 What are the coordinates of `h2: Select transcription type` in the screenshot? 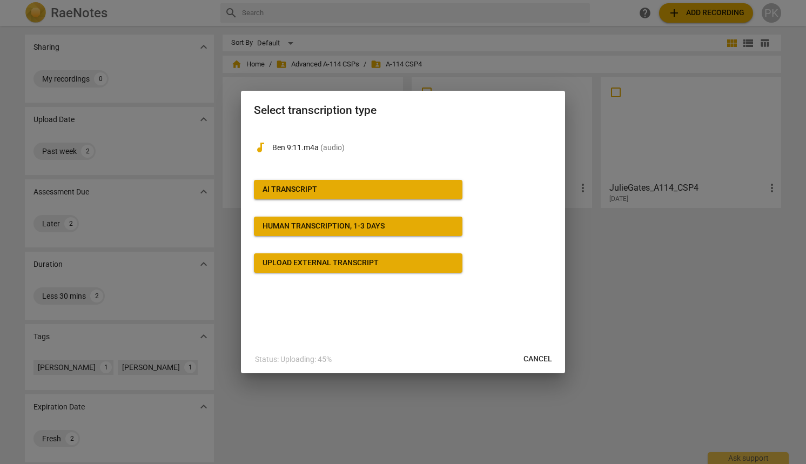 It's located at (403, 110).